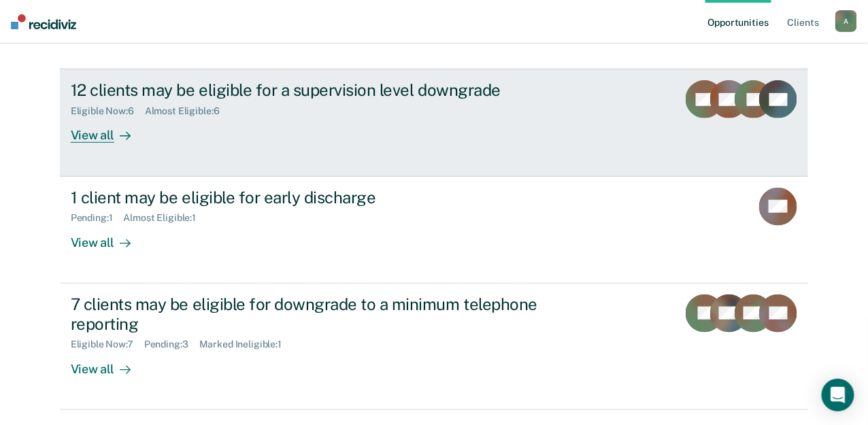 This screenshot has width=868, height=425. I want to click on div: Pending : 3, so click(171, 344).